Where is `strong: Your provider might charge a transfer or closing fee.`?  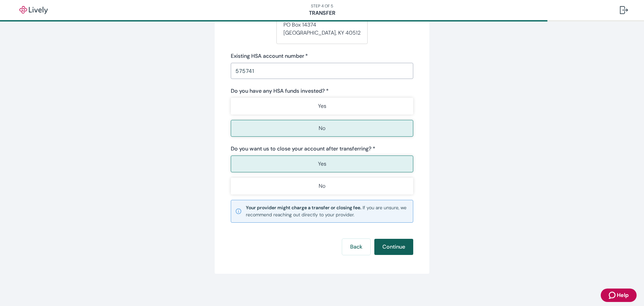 strong: Your provider might charge a transfer or closing fee. is located at coordinates (303, 207).